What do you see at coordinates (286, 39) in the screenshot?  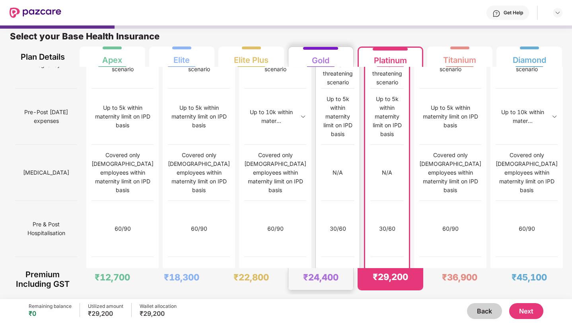 I see `div: Select your Base Health Insurance` at bounding box center [286, 39].